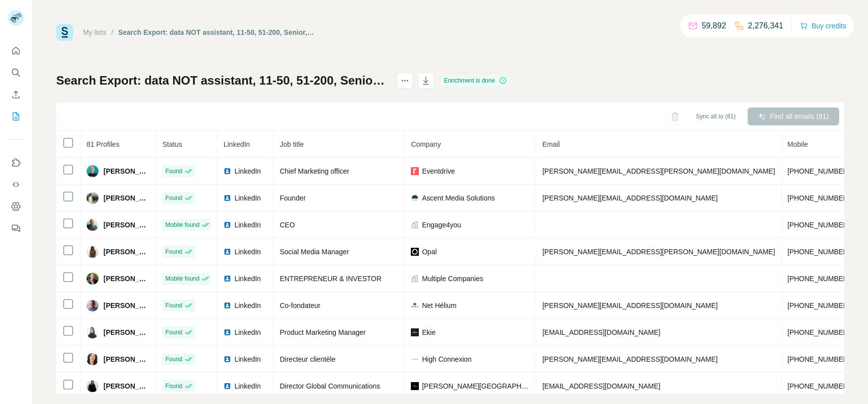  I want to click on button: actions, so click(405, 80).